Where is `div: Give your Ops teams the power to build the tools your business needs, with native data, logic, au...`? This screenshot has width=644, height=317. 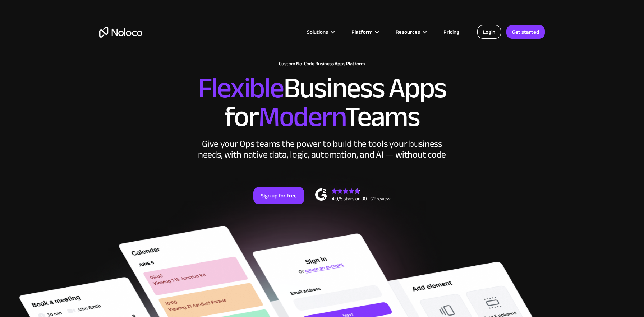 div: Give your Ops teams the power to build the tools your business needs, with native data, logic, au... is located at coordinates (322, 149).